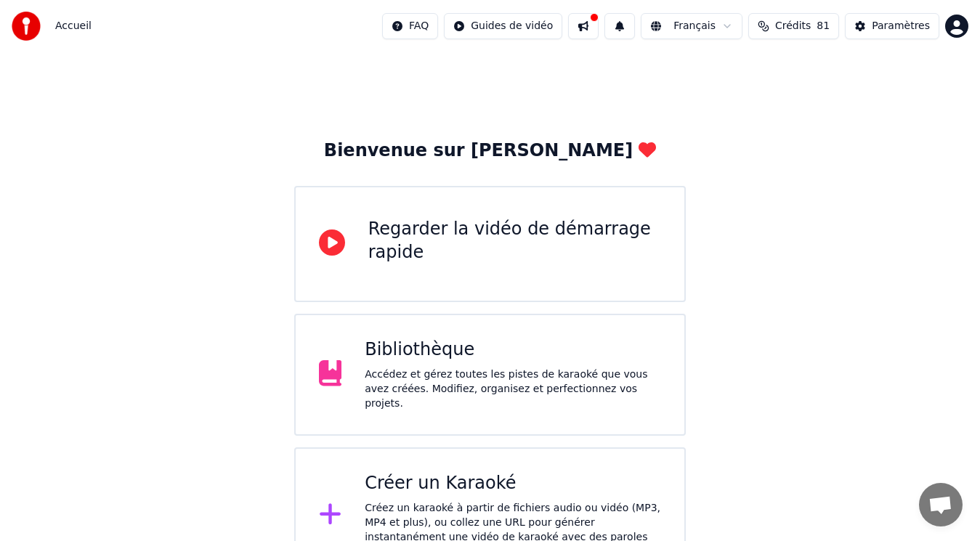 This screenshot has width=980, height=541. What do you see at coordinates (410, 26) in the screenshot?
I see `button: FAQ` at bounding box center [410, 26].